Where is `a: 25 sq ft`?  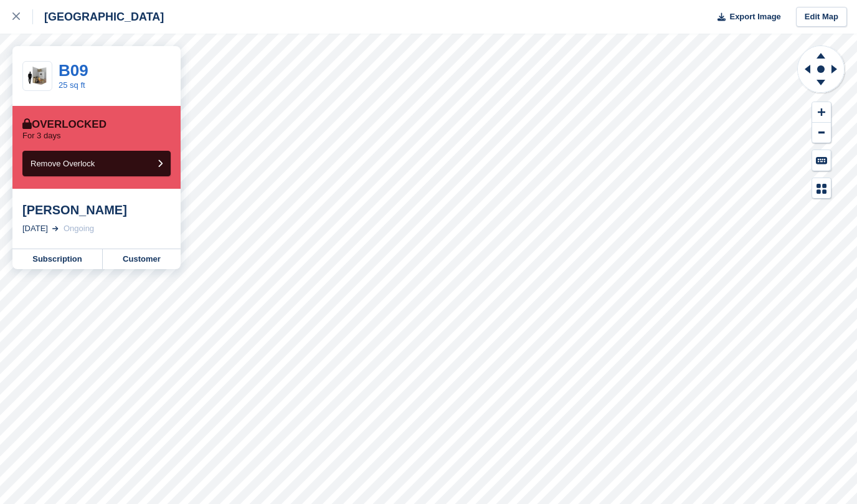 a: 25 sq ft is located at coordinates (71, 85).